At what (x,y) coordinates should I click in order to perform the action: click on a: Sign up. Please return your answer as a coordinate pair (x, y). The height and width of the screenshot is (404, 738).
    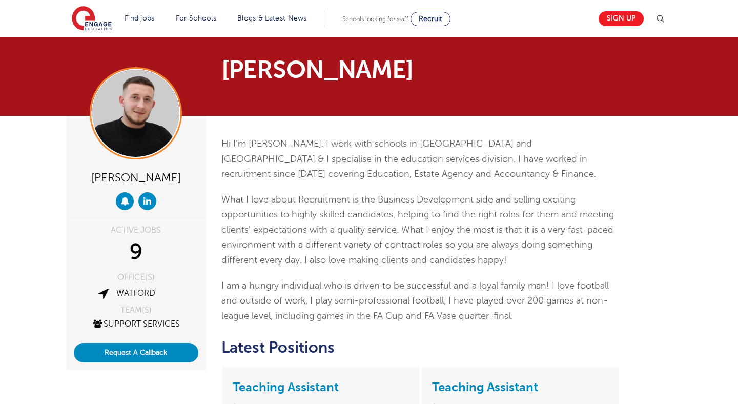
    Looking at the image, I should click on (621, 18).